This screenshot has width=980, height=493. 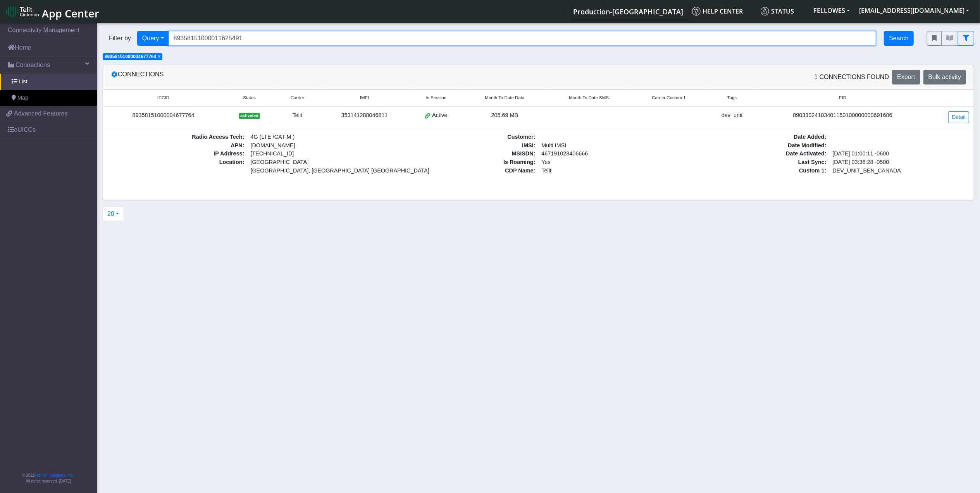 I want to click on span: APN :, so click(x=177, y=146).